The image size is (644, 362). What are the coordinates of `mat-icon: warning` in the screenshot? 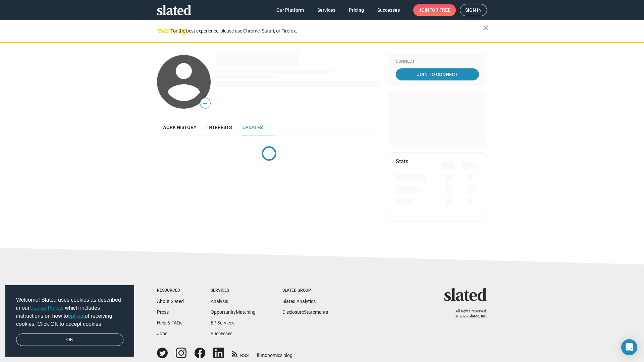 It's located at (162, 31).